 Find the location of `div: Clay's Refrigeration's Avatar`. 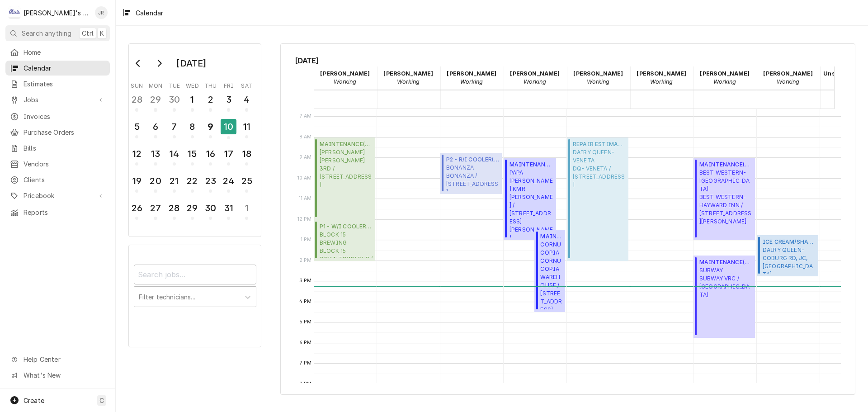

div: Clay's Refrigeration's Avatar is located at coordinates (15, 13).